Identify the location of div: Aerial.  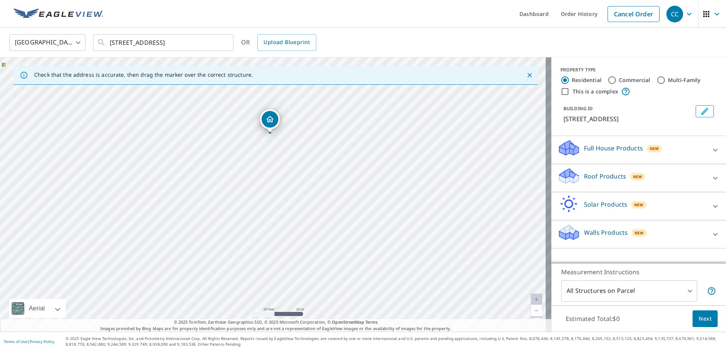
(37, 308).